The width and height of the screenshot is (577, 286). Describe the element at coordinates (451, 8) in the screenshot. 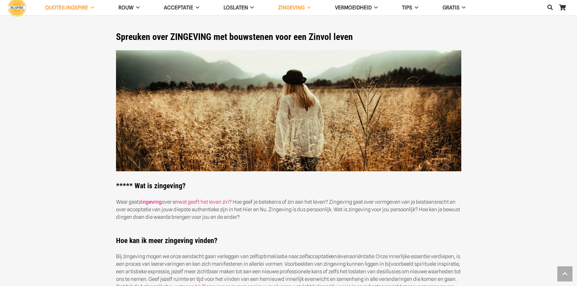

I see `span: GRATIS` at that location.